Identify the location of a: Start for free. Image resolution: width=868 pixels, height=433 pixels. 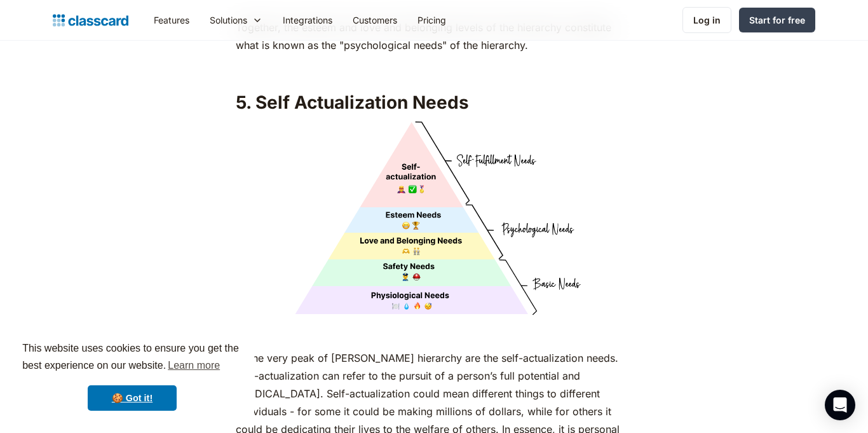
(777, 20).